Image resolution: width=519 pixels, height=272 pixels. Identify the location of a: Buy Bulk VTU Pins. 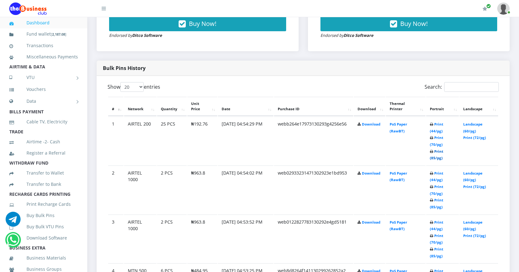
(44, 226).